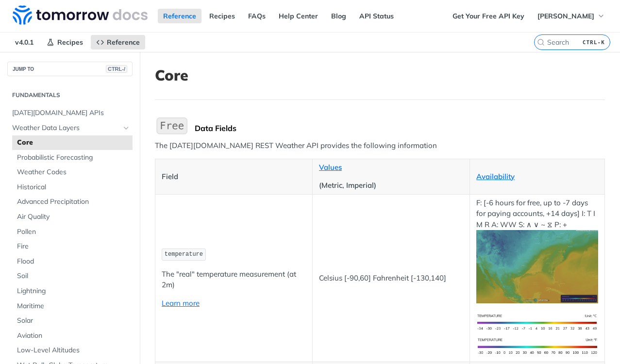 This screenshot has width=620, height=364. What do you see at coordinates (298, 16) in the screenshot?
I see `a: Help Center` at bounding box center [298, 16].